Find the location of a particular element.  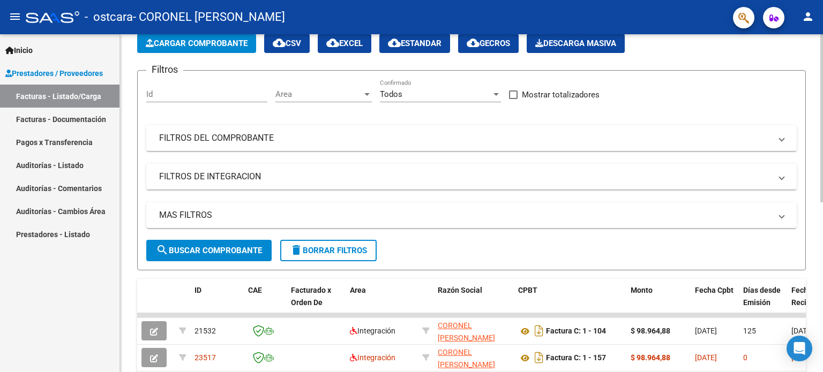

span: Buscar Comprobante is located at coordinates (209, 251).